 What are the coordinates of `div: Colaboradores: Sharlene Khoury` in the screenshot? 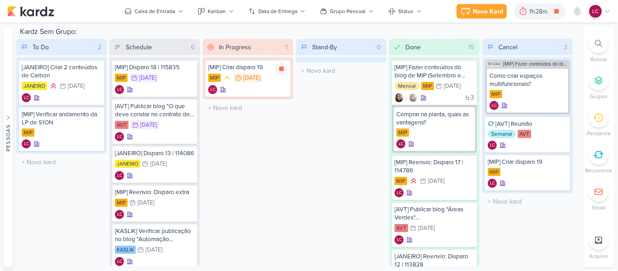 It's located at (412, 98).